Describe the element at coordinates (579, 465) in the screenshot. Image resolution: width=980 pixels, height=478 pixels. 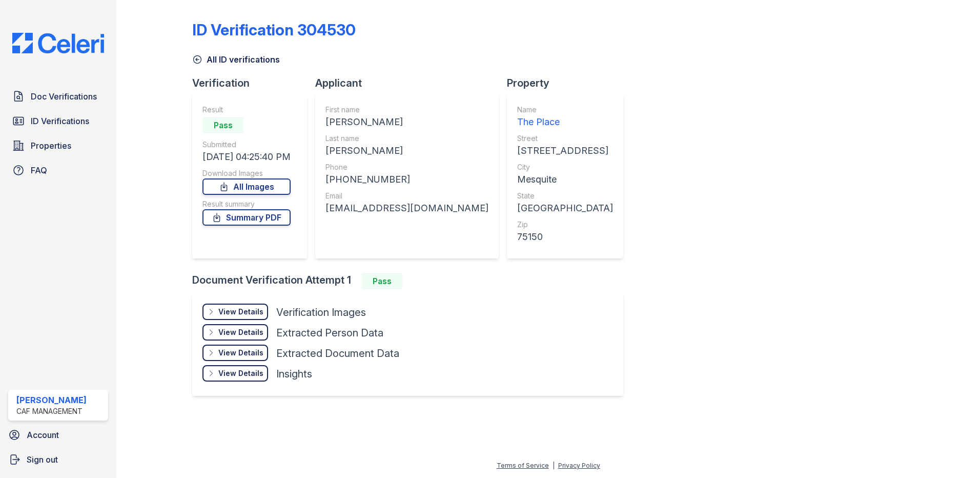
I see `a: Privacy Policy` at that location.